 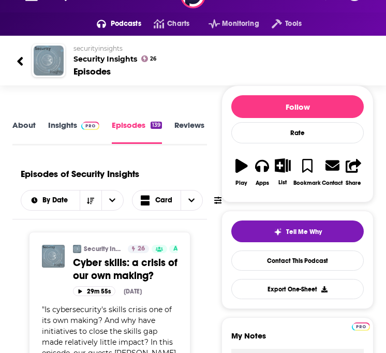 I want to click on div: 139, so click(x=156, y=125).